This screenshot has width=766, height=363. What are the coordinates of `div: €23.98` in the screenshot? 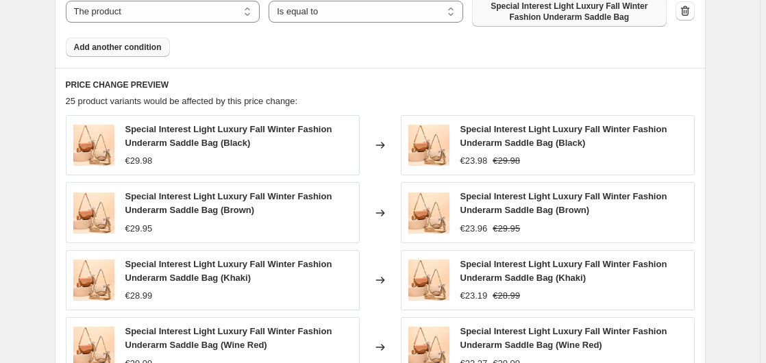 It's located at (474, 161).